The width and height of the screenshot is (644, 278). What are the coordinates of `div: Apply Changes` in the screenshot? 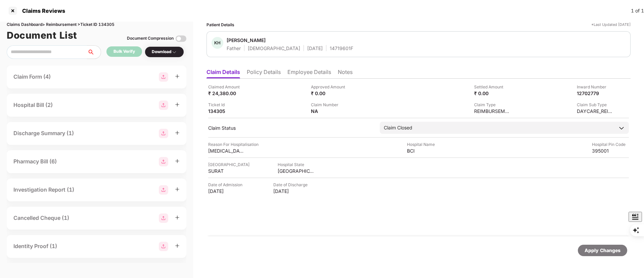 It's located at (602, 250).